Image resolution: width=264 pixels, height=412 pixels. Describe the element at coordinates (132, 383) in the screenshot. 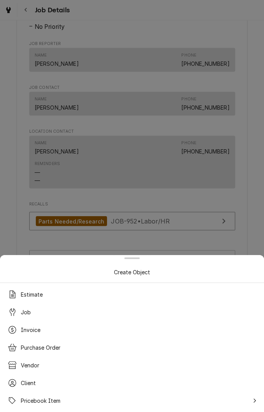

I see `a: Client` at that location.